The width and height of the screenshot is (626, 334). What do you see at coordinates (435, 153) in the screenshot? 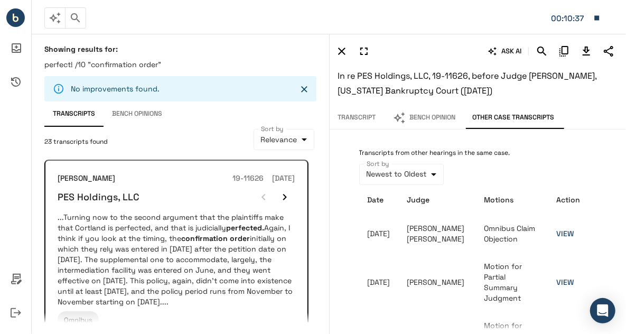
I see `span: Transcripts from other hearings in the same case.` at bounding box center [435, 153].